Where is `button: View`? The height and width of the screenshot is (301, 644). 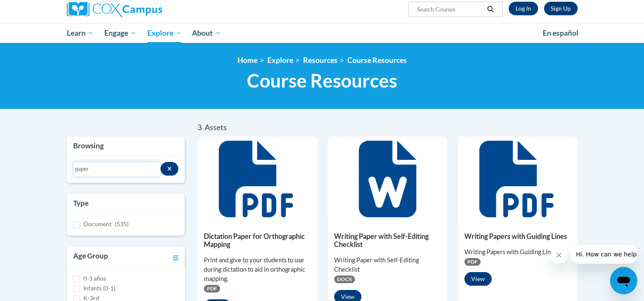 button: View is located at coordinates (478, 279).